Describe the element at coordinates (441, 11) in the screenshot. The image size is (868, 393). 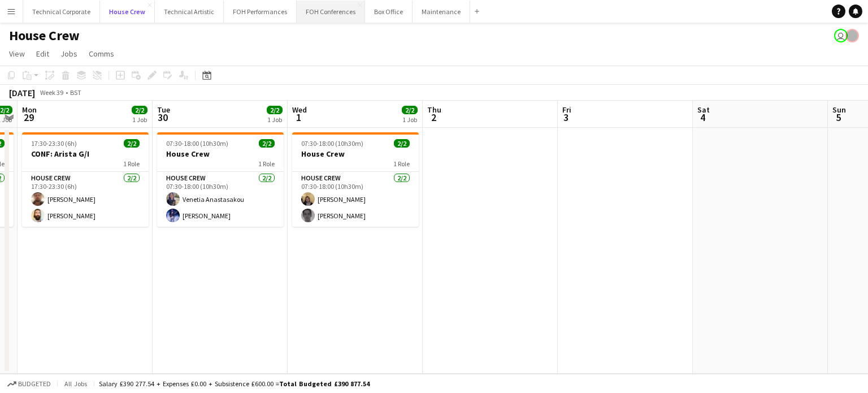
I see `button: Maintenance` at that location.